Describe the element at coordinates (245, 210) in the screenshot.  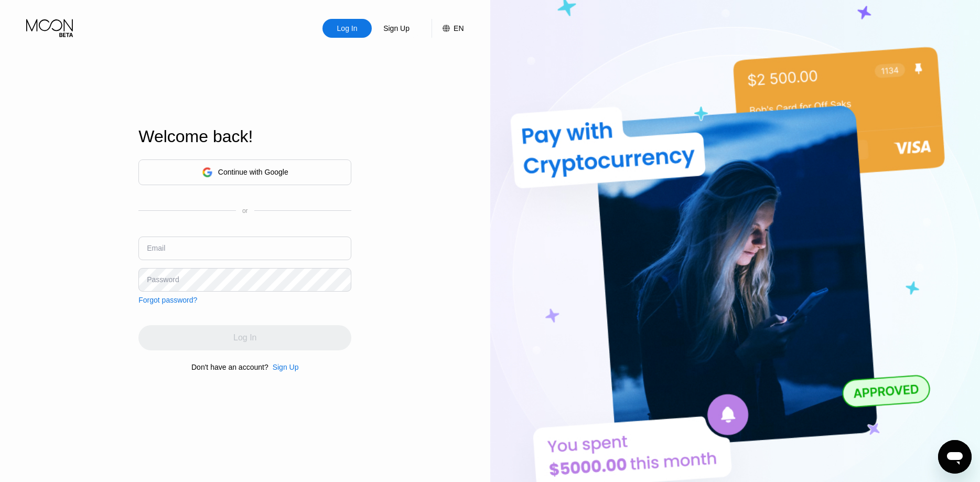
I see `div: or` at that location.